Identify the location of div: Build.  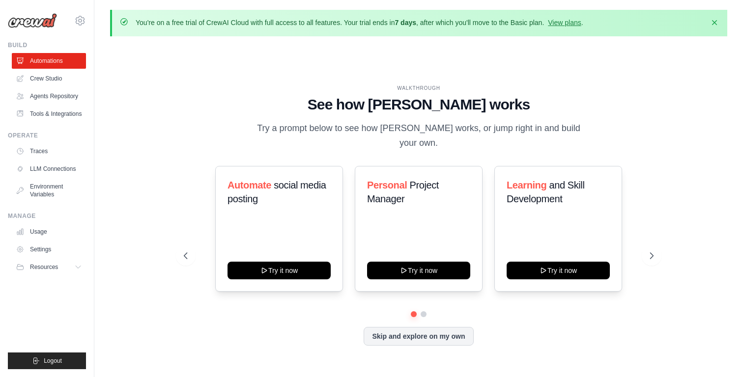
(47, 45).